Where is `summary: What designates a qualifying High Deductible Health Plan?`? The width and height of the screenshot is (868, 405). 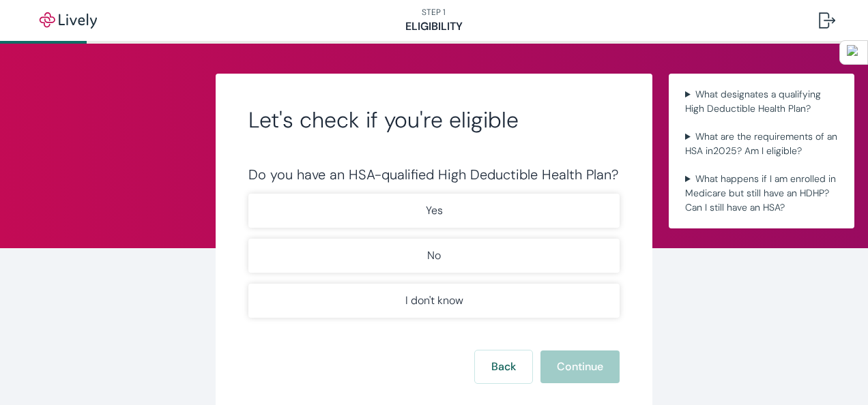
summary: What designates a qualifying High Deductible Health Plan? is located at coordinates (761, 101).